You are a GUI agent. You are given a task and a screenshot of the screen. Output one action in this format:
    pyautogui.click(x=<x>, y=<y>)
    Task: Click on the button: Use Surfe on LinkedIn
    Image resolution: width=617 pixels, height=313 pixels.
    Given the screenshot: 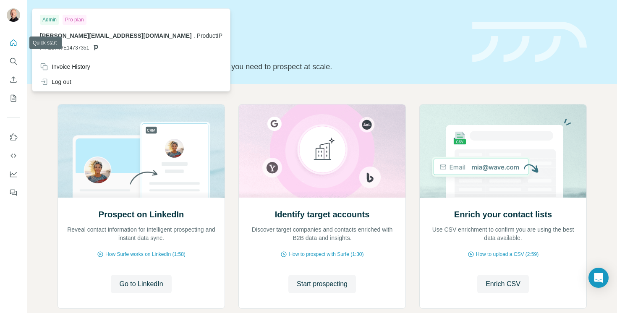 What is the action you would take?
    pyautogui.click(x=13, y=137)
    